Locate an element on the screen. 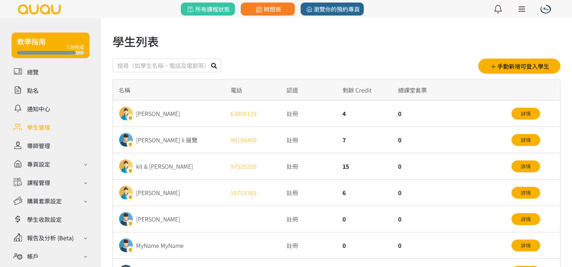 The width and height of the screenshot is (572, 267). a: 所有課程狀態 is located at coordinates (208, 9).